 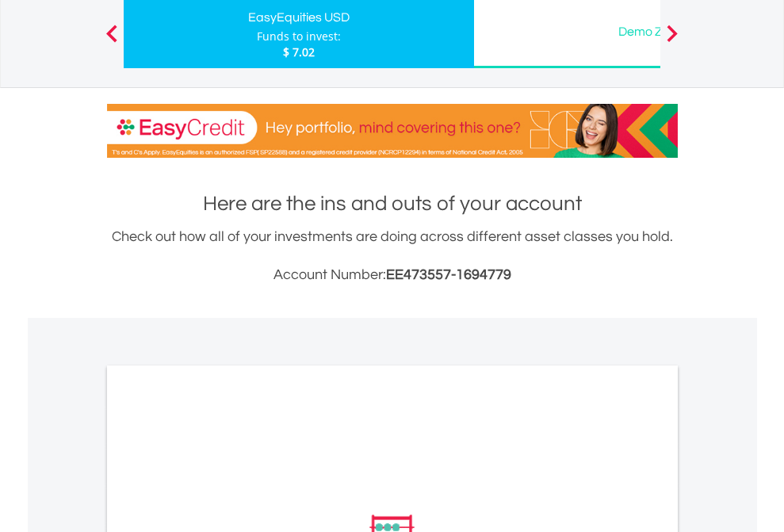 I want to click on div: Check out how all of your investments are doing across different asset classes you hold., so click(x=392, y=256).